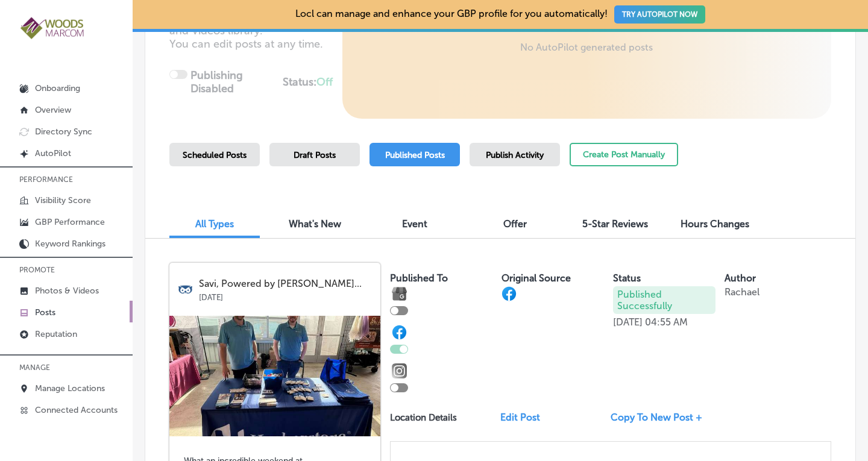 The image size is (868, 461). What do you see at coordinates (515, 224) in the screenshot?
I see `span: Offer` at bounding box center [515, 224].